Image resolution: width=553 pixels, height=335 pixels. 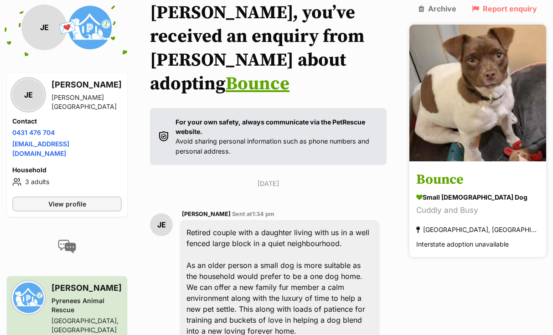 I want to click on strong: For your own safety, always communicate via the PetRescue website., so click(x=270, y=127).